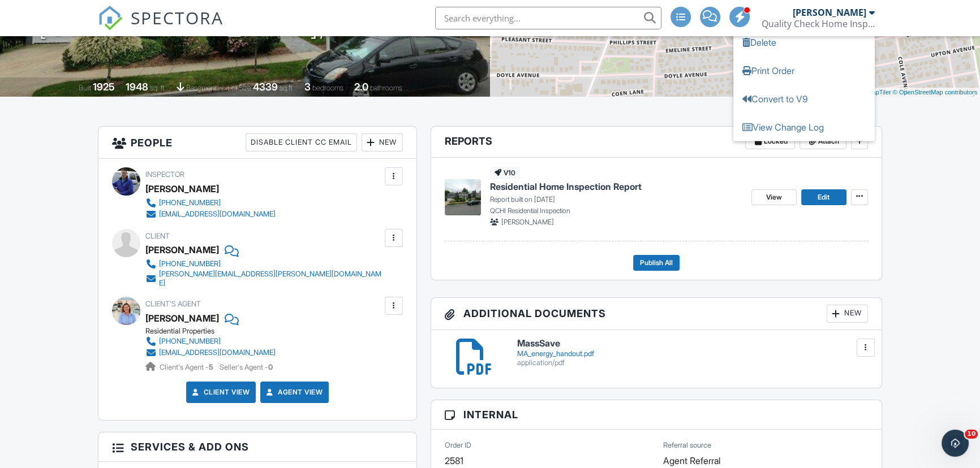  What do you see at coordinates (202, 88) in the screenshot?
I see `span: basement` at bounding box center [202, 88].